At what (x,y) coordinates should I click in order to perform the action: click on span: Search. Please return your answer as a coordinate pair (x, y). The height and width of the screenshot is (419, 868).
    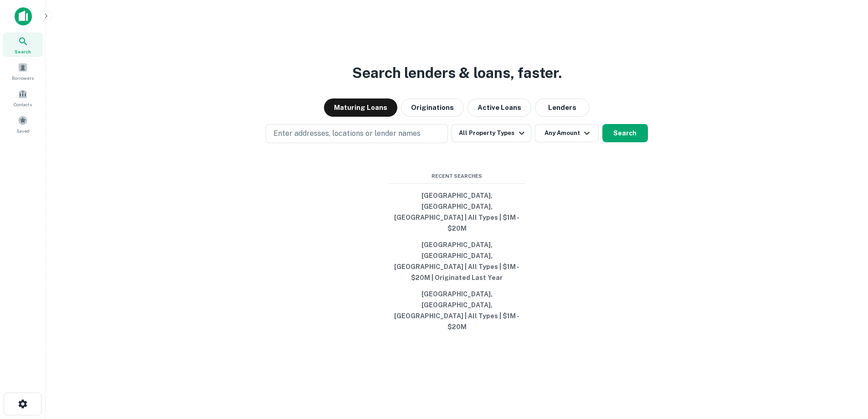
    Looking at the image, I should click on (23, 51).